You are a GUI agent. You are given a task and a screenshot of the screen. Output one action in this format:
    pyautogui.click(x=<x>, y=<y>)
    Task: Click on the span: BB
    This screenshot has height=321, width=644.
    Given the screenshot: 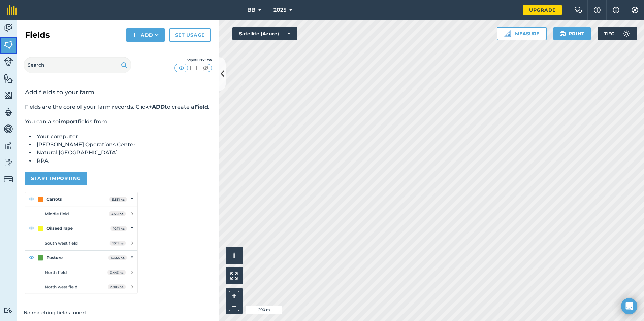 What is the action you would take?
    pyautogui.click(x=251, y=10)
    